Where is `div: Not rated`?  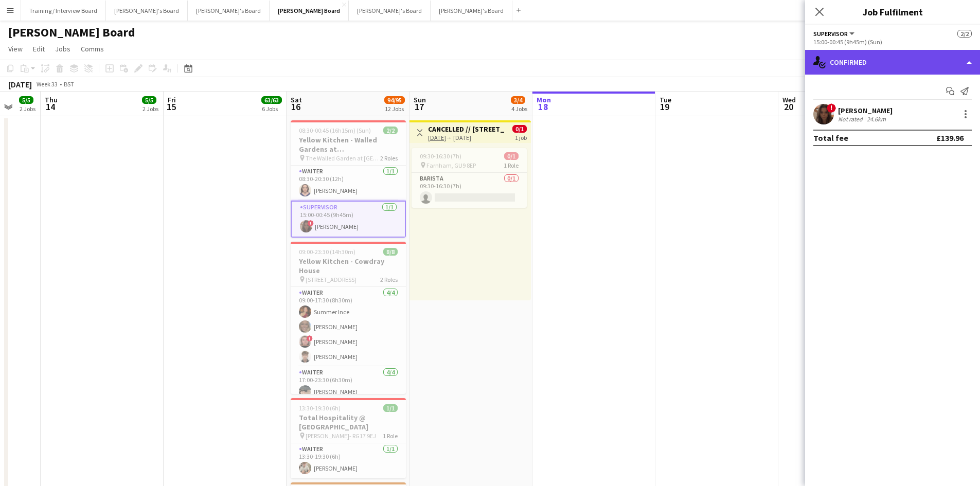
div: Not rated is located at coordinates (851, 118).